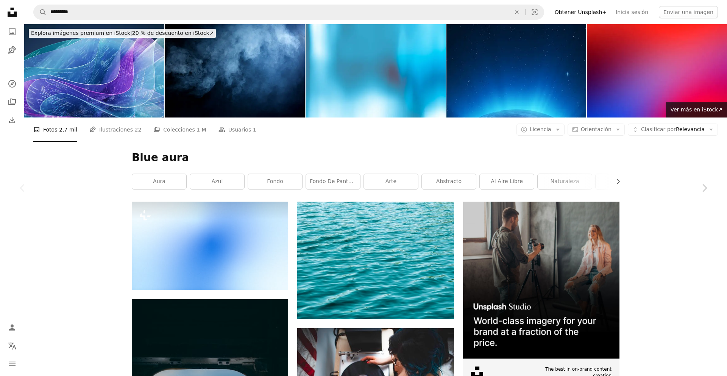 The height and width of the screenshot is (376, 727). What do you see at coordinates (12, 327) in the screenshot?
I see `a: Iniciar sesión / Registrarse` at bounding box center [12, 327].